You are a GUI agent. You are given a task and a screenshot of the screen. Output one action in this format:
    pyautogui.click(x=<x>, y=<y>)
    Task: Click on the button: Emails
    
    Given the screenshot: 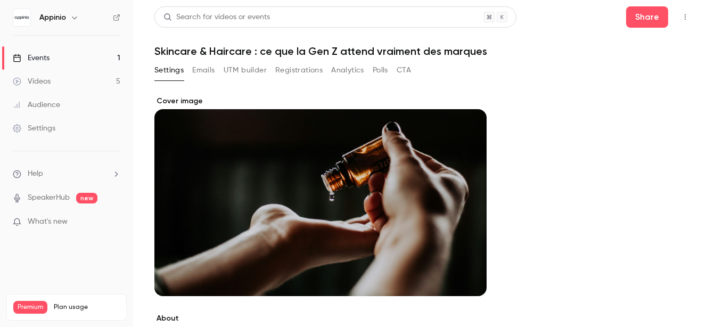 What is the action you would take?
    pyautogui.click(x=203, y=70)
    